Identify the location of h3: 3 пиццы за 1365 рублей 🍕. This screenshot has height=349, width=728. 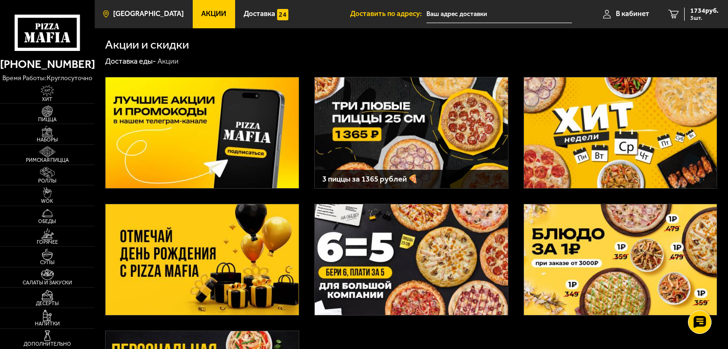
(411, 178).